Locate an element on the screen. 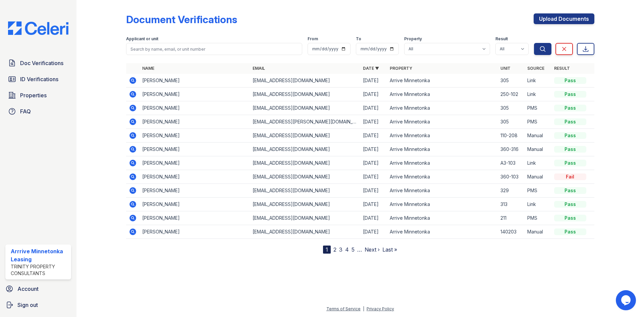 The image size is (644, 317). a: Terms of Service is located at coordinates (343, 309).